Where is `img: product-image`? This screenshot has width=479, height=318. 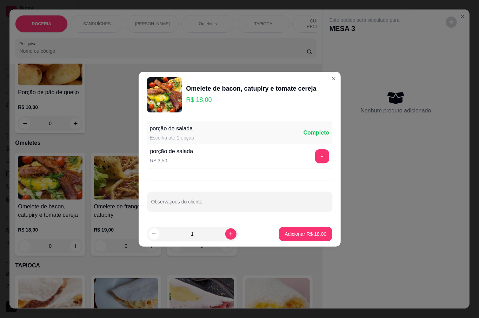 img: product-image is located at coordinates (165, 95).